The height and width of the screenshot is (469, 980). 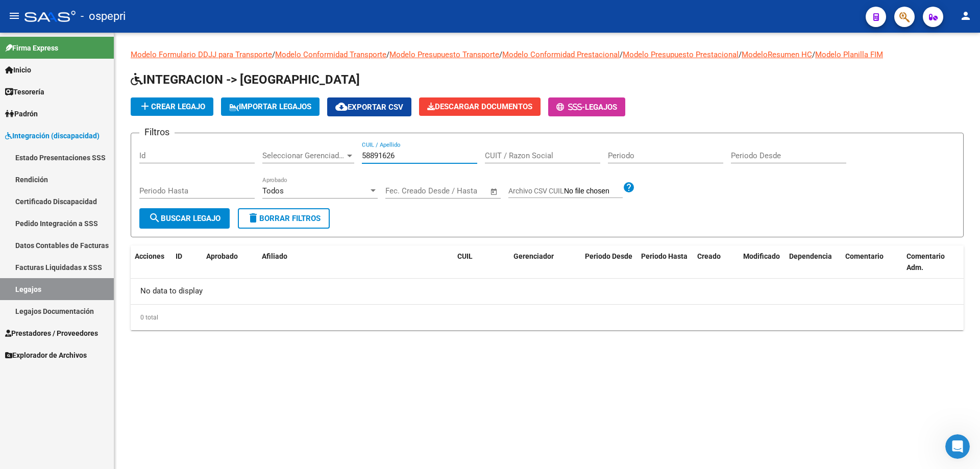 I want to click on span: Periodo Desde, so click(x=609, y=257).